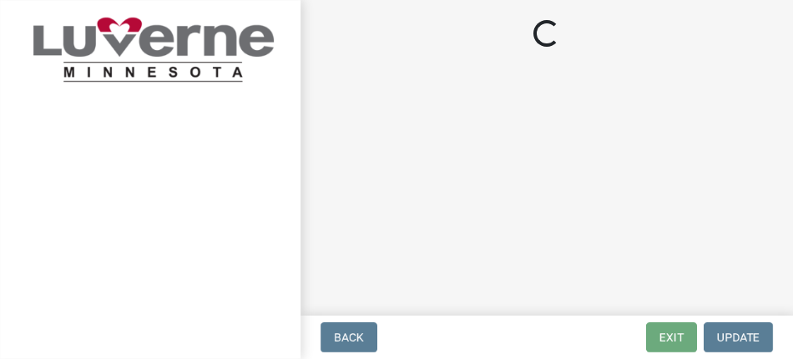 This screenshot has width=793, height=359. I want to click on span: Update, so click(738, 337).